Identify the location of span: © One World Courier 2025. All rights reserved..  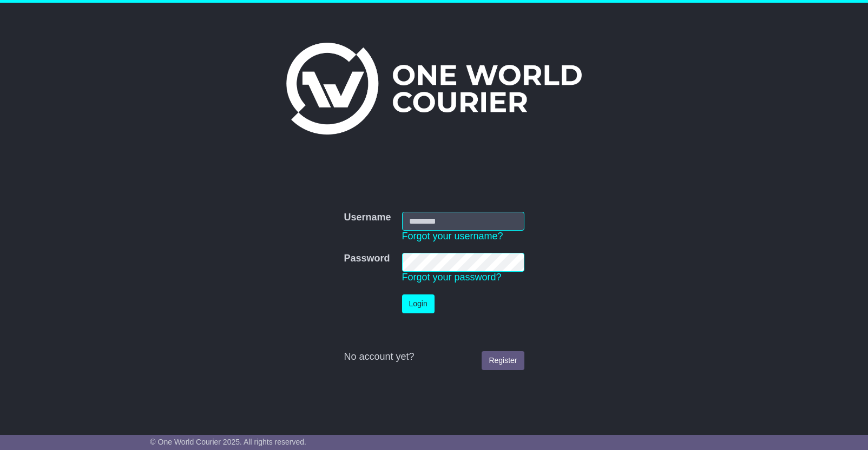
(228, 442).